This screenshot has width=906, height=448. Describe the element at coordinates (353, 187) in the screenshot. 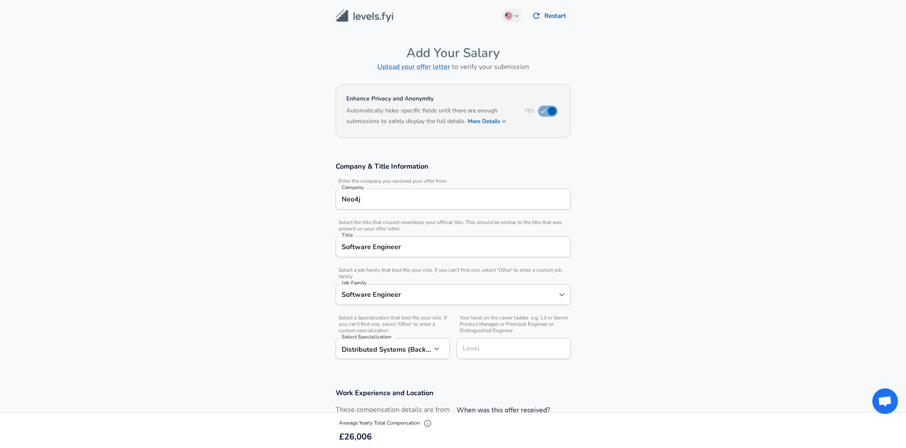

I see `label: Company` at that location.